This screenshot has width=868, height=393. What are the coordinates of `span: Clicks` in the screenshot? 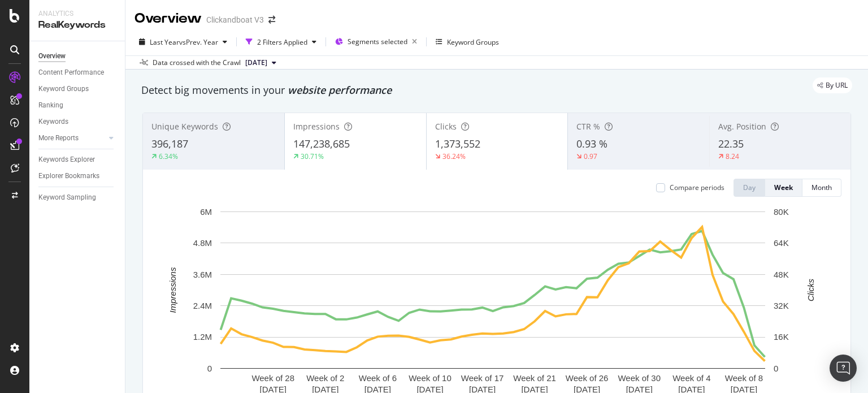 It's located at (446, 126).